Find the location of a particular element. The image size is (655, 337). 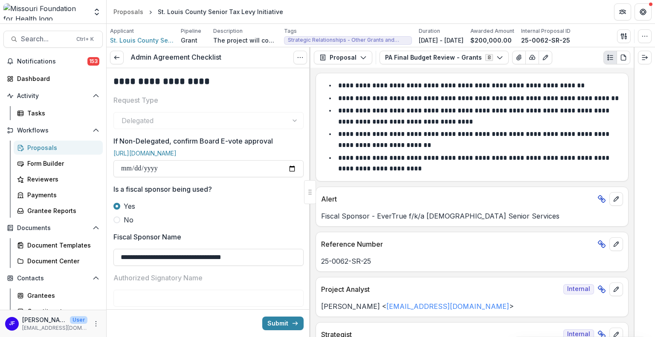

p: Alert is located at coordinates (458, 199).